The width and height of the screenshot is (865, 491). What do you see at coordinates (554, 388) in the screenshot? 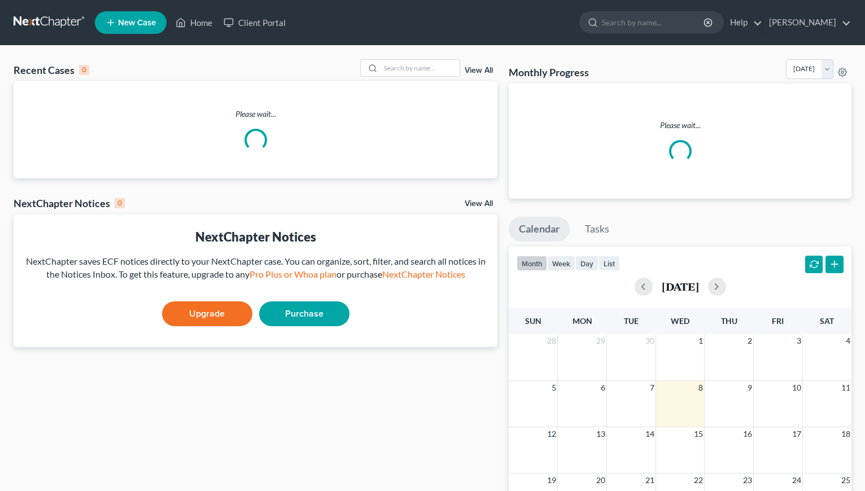
I see `span: 5` at bounding box center [554, 388].